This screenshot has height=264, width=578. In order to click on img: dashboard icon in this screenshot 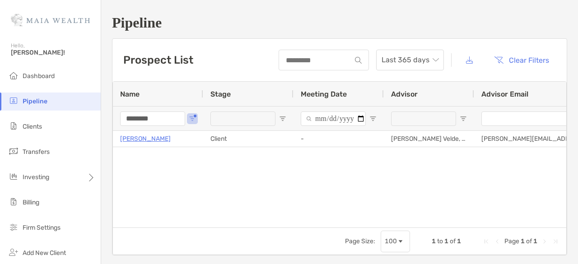, I will do `click(14, 75)`.